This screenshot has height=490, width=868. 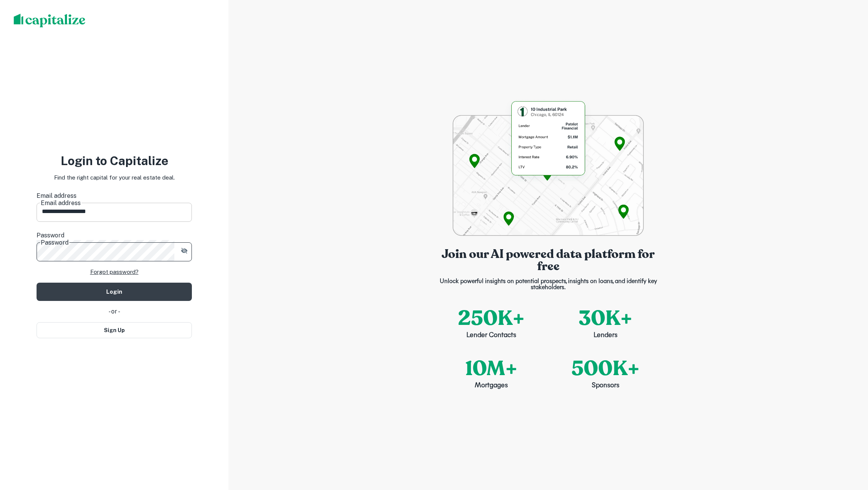 What do you see at coordinates (114, 161) in the screenshot?
I see `h3: Login to Capitalize` at bounding box center [114, 161].